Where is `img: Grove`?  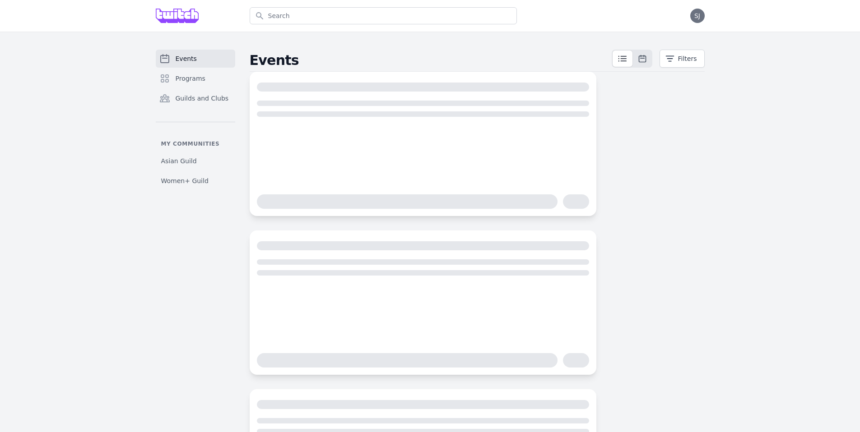
img: Grove is located at coordinates (177, 16).